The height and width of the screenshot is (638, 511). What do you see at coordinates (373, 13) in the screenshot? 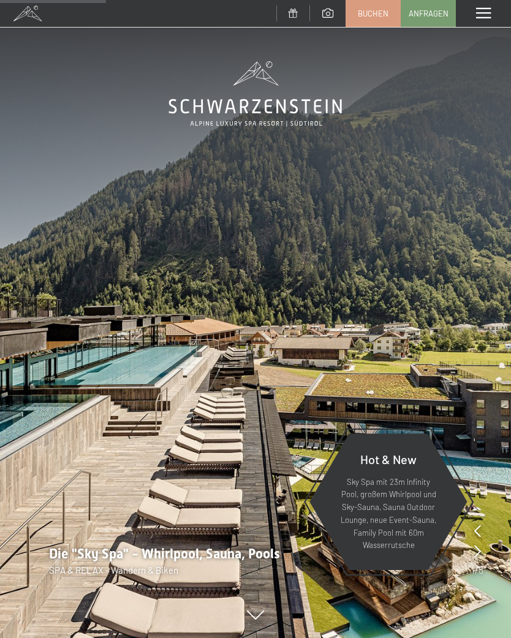
I see `span: Buchen` at bounding box center [373, 13].